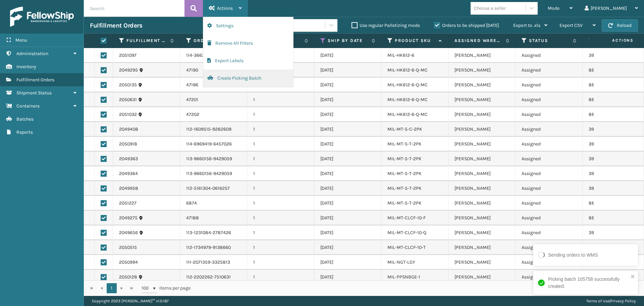  What do you see at coordinates (418, 288) in the screenshot?
I see `div: 1 - 38 of 38 items` at bounding box center [418, 288].